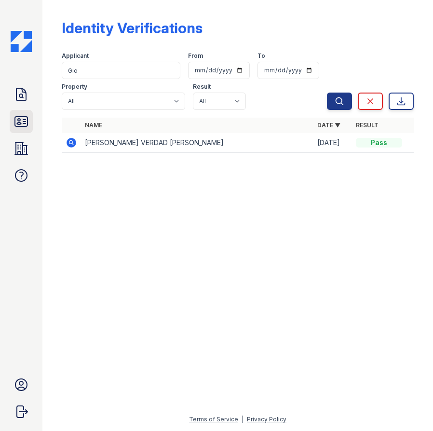 The height and width of the screenshot is (431, 433). I want to click on a: Result, so click(367, 125).